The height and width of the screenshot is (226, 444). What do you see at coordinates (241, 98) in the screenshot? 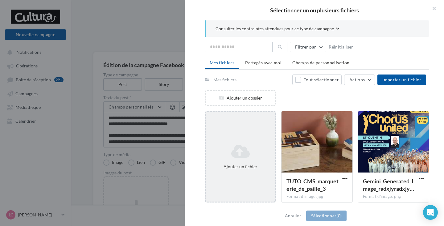
I see `div: Ajouter un dossier` at bounding box center [241, 98].